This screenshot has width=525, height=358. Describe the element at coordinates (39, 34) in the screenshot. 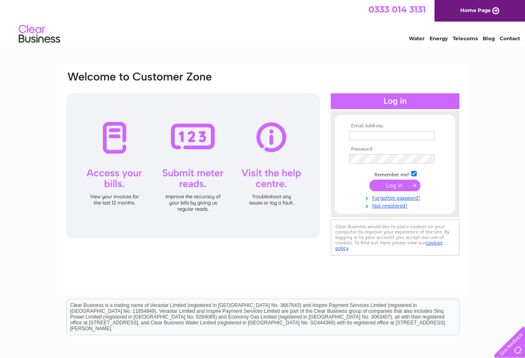

I see `img: logo.png` at that location.